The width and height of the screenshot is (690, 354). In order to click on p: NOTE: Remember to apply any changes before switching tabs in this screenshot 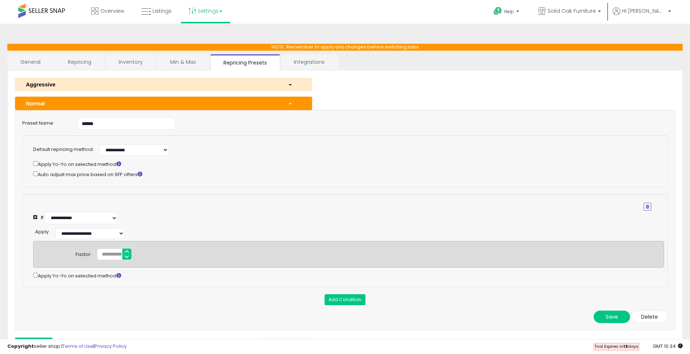, I will do `click(345, 47)`.